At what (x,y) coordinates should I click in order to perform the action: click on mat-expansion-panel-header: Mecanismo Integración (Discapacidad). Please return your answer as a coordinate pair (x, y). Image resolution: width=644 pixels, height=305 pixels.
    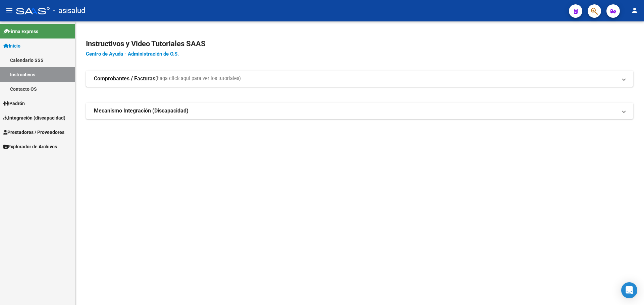
    Looking at the image, I should click on (359, 111).